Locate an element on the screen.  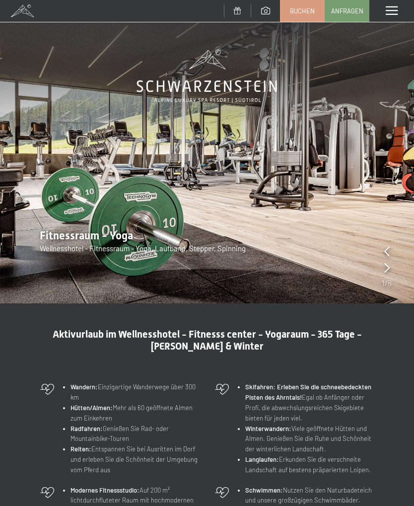
span: Fitnessraum - Yoga is located at coordinates (86, 236).